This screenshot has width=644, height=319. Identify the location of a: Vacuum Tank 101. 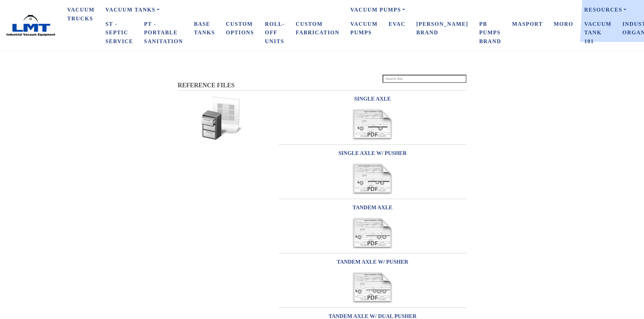
(598, 32).